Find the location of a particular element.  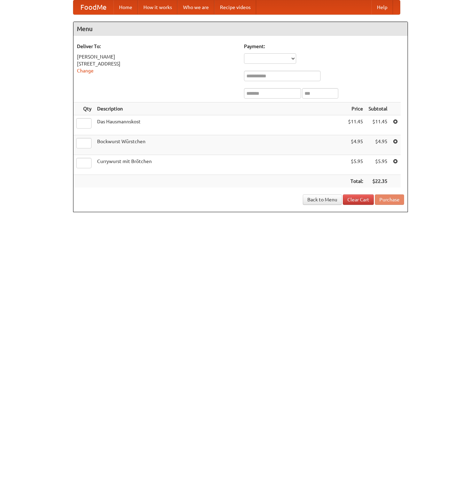

th: Total: is located at coordinates (356, 181).